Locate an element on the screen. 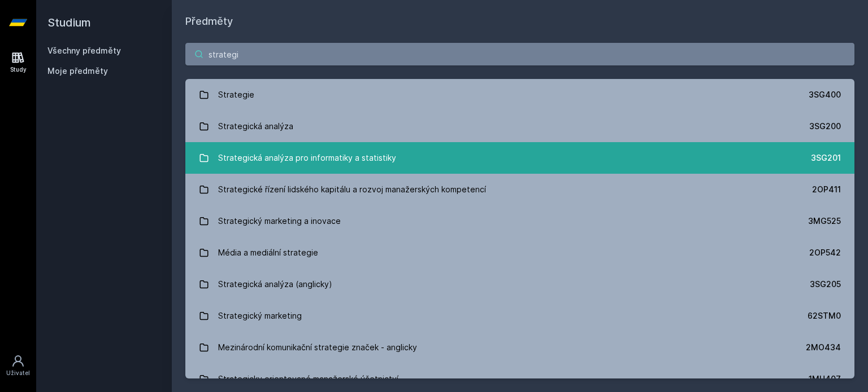 The image size is (868, 392). div: 3SG200 is located at coordinates (825, 126).